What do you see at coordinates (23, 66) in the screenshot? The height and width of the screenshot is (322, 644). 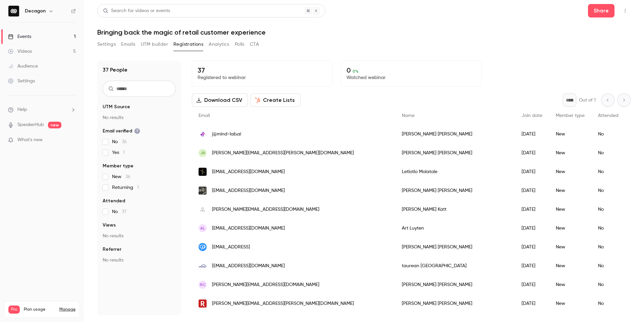 I see `div: Audience` at bounding box center [23, 66].